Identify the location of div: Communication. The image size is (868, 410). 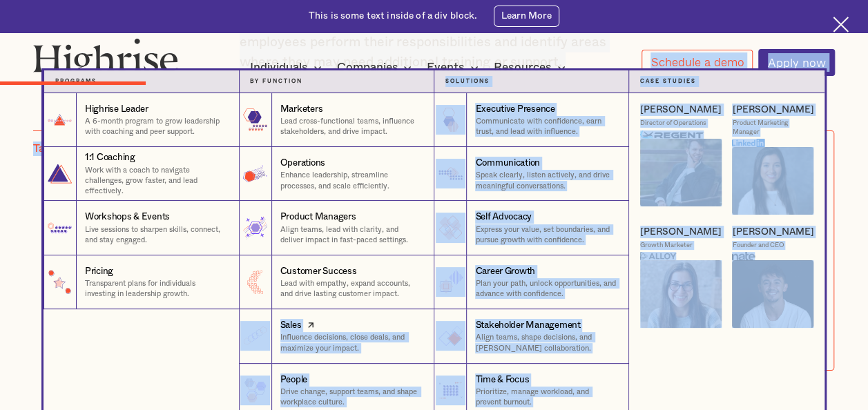
(508, 163).